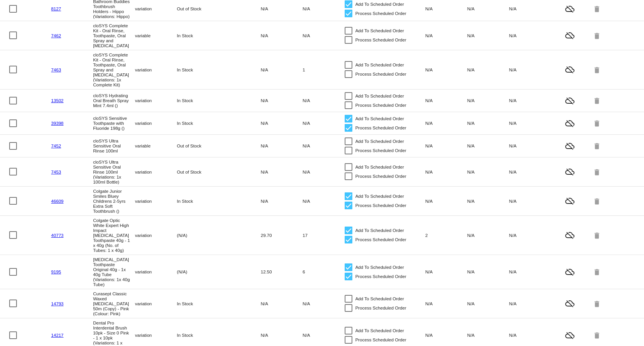 This screenshot has height=346, width=644. What do you see at coordinates (114, 100) in the screenshot?
I see `mat-cell: cloSYS Hydrating Oral Breath Spray Mint 7.4ml ()` at bounding box center [114, 100].